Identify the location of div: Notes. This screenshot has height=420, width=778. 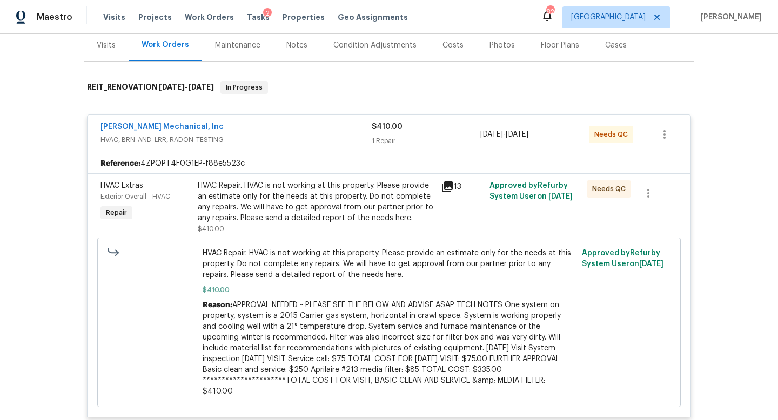
(296, 45).